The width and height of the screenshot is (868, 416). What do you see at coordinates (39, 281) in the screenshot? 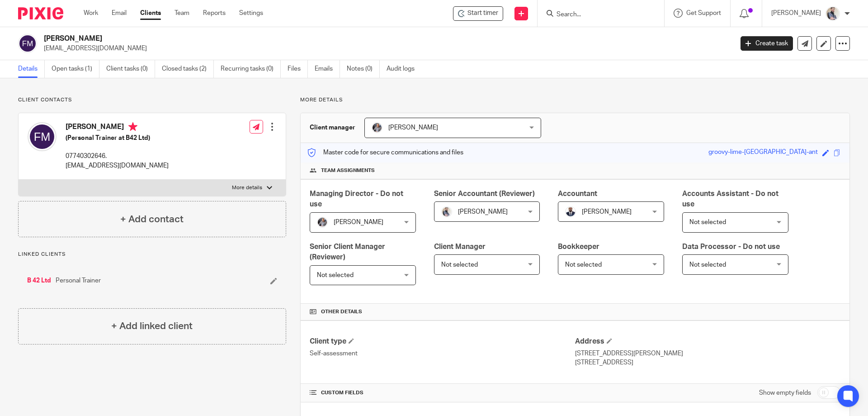
I see `a: B 42 Ltd` at bounding box center [39, 281].